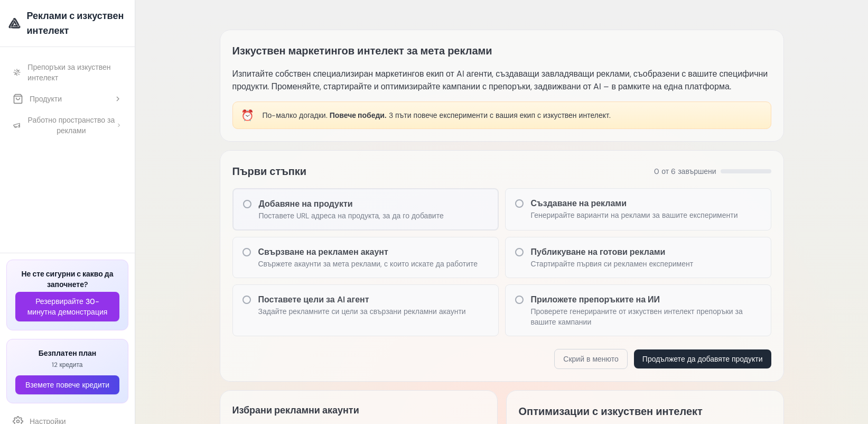 This screenshot has height=424, width=868. Describe the element at coordinates (270, 171) in the screenshot. I see `font: Първи стъпки` at that location.